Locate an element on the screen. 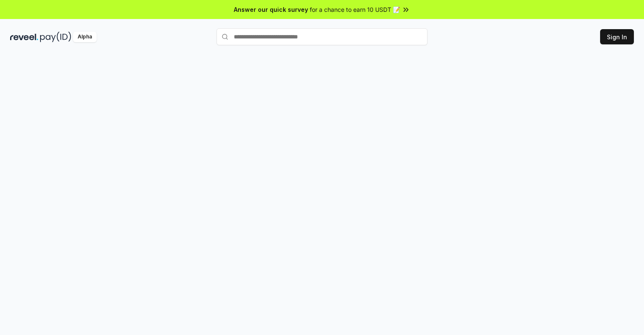 This screenshot has width=644, height=335. span: for a chance to earn 10 USDT 📝 is located at coordinates (355, 9).